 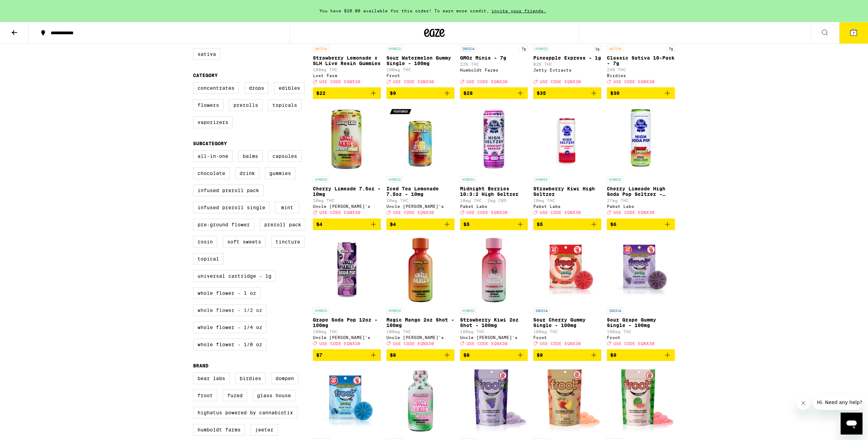 What do you see at coordinates (641, 292) in the screenshot?
I see `a: Open page for Sour Grape Gummy Single - 100mg from Froot` at bounding box center [641, 292].